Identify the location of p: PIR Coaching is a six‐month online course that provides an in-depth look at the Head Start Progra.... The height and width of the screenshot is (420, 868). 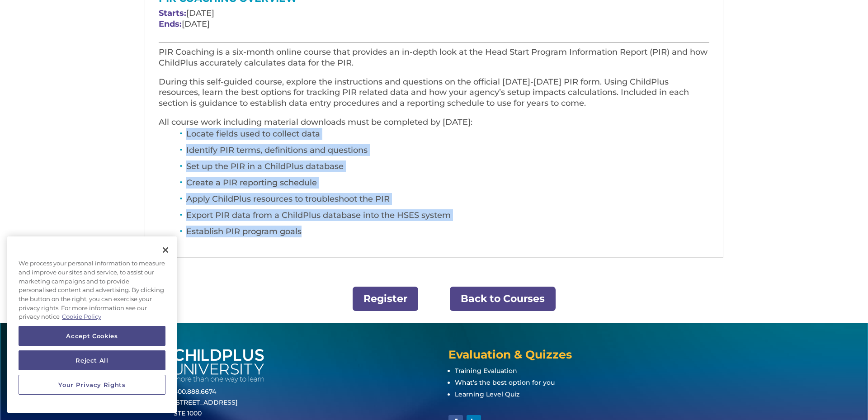
(434, 62).